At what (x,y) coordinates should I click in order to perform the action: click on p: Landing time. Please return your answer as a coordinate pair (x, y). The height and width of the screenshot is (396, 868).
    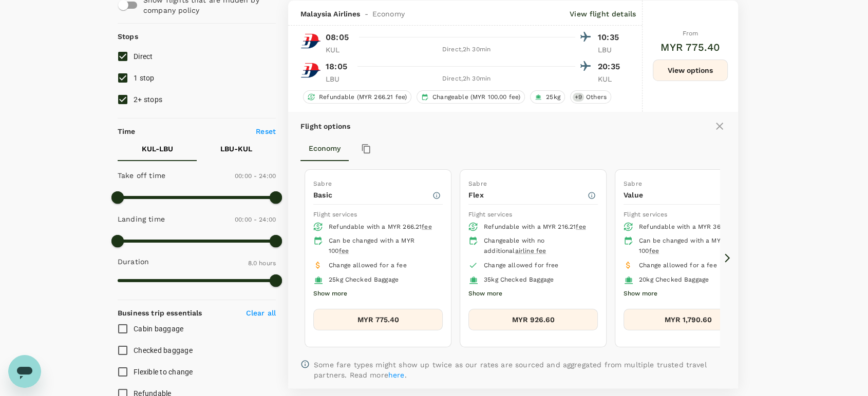
    Looking at the image, I should click on (142, 219).